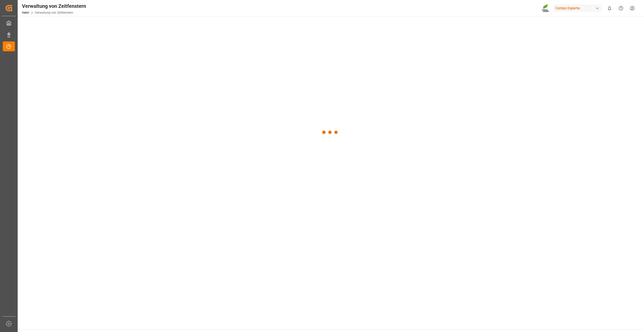  Describe the element at coordinates (578, 8) in the screenshot. I see `button: Compo Experte` at that location.